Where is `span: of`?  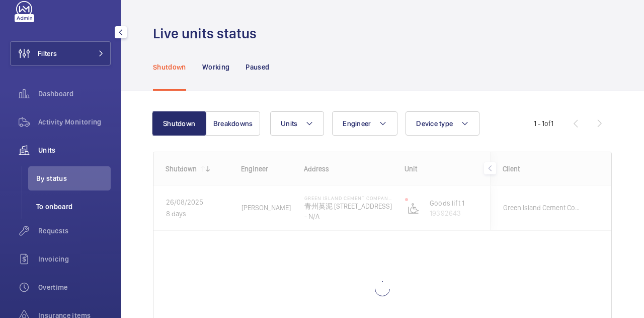
span: of is located at coordinates (547, 124).